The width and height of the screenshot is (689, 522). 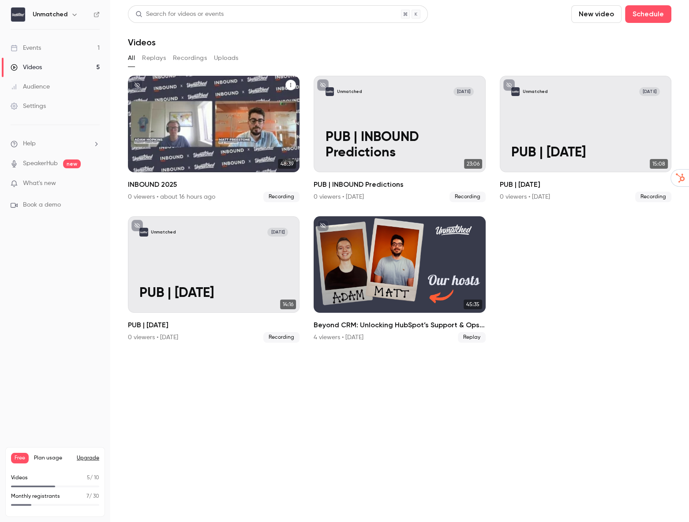 I want to click on div: 0 viewers • about 16 hours ago, so click(x=171, y=197).